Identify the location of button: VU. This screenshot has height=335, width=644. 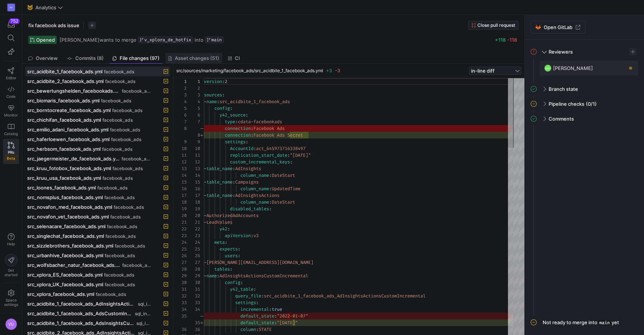
(11, 324).